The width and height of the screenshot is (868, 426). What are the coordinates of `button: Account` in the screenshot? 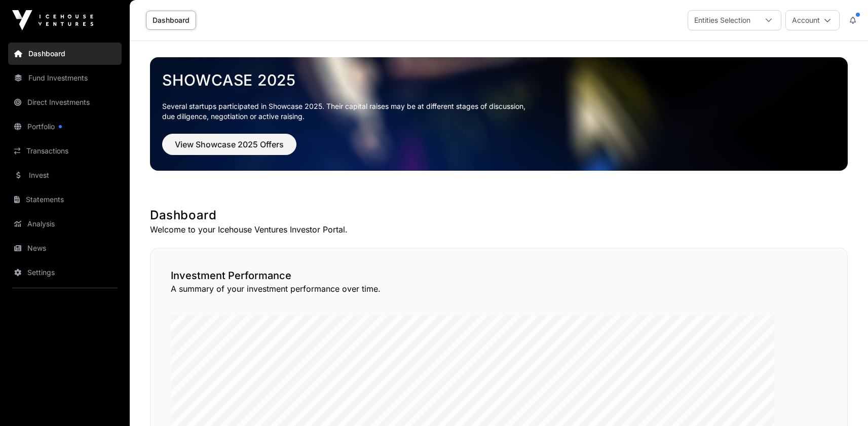 It's located at (812, 20).